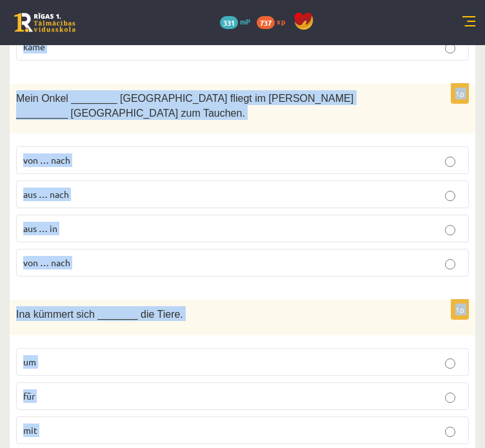  I want to click on span: Ina kümmert sich _______ die Tiere., so click(99, 314).